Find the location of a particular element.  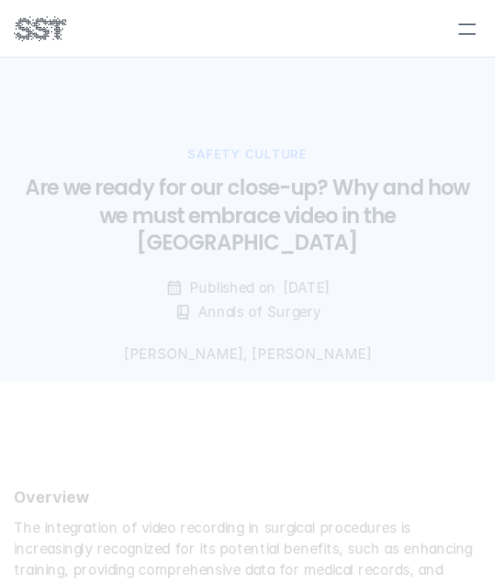

h6: Overview is located at coordinates (51, 498).